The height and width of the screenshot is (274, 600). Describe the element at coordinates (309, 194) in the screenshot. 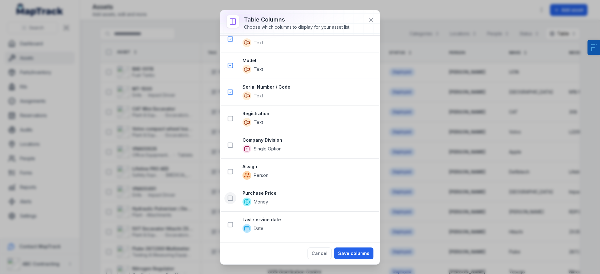

I see `strong: Purchase Price` at that location.